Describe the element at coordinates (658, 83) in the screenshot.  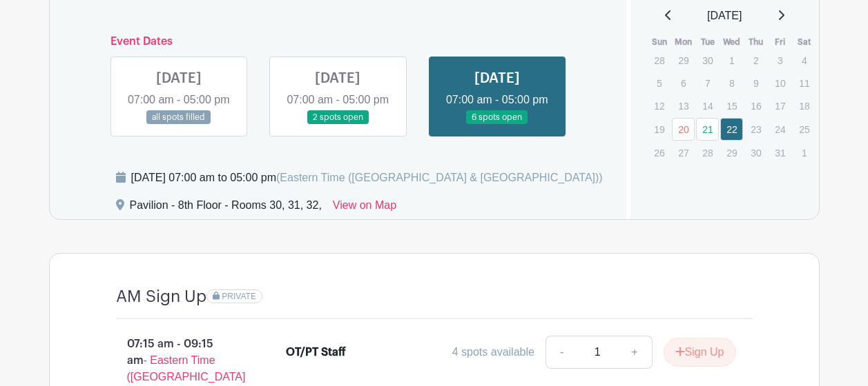
I see `p: 5` at that location.